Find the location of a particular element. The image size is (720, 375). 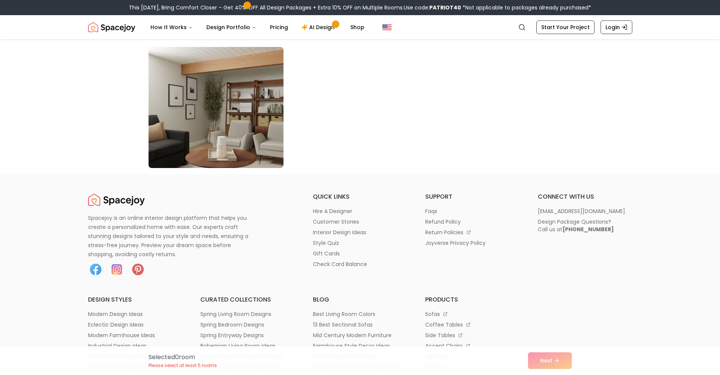

a: Shop is located at coordinates (357, 27).